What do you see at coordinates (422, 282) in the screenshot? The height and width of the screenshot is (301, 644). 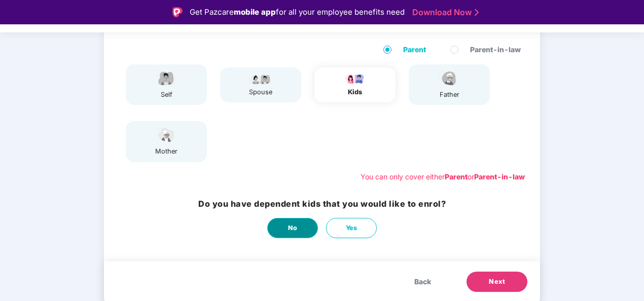 I see `button: Back` at bounding box center [422, 282].